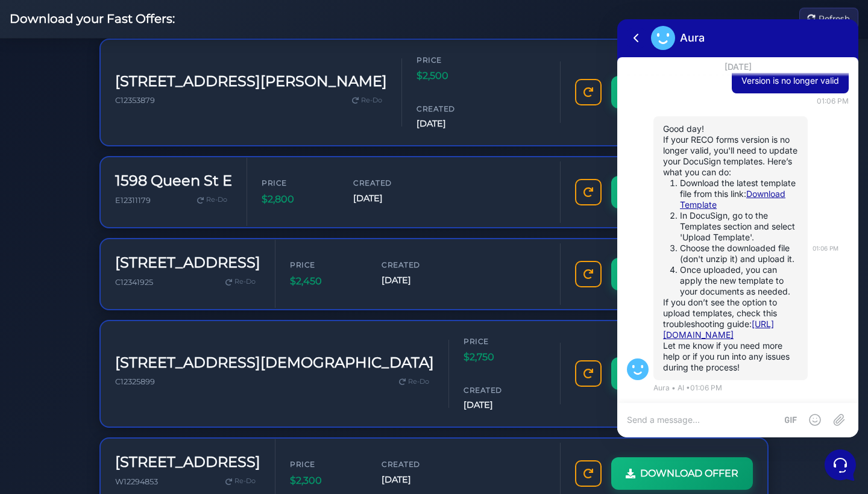 This screenshot has height=494, width=868. What do you see at coordinates (834, 19) in the screenshot?
I see `span: Refresh` at bounding box center [834, 19].